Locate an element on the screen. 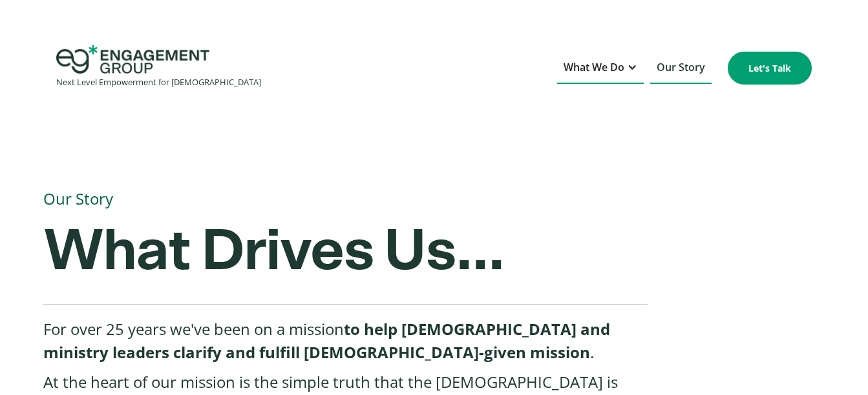 Image resolution: width=868 pixels, height=395 pixels. h1: Our Story is located at coordinates (421, 199).